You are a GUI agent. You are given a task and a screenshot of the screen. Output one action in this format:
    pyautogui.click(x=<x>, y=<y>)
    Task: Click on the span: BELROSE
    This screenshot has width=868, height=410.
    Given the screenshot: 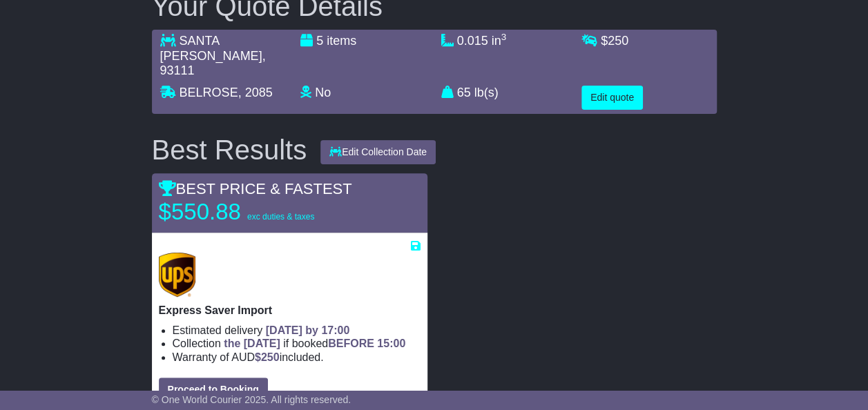 What is the action you would take?
    pyautogui.click(x=208, y=92)
    